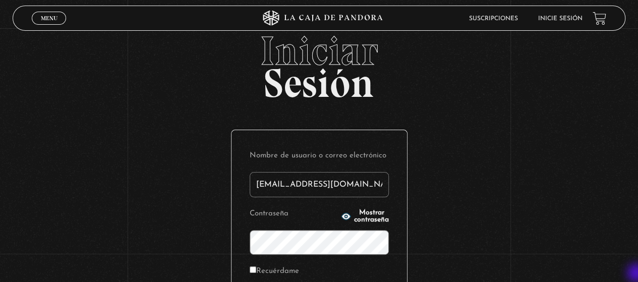  I want to click on span: Menu, so click(49, 18).